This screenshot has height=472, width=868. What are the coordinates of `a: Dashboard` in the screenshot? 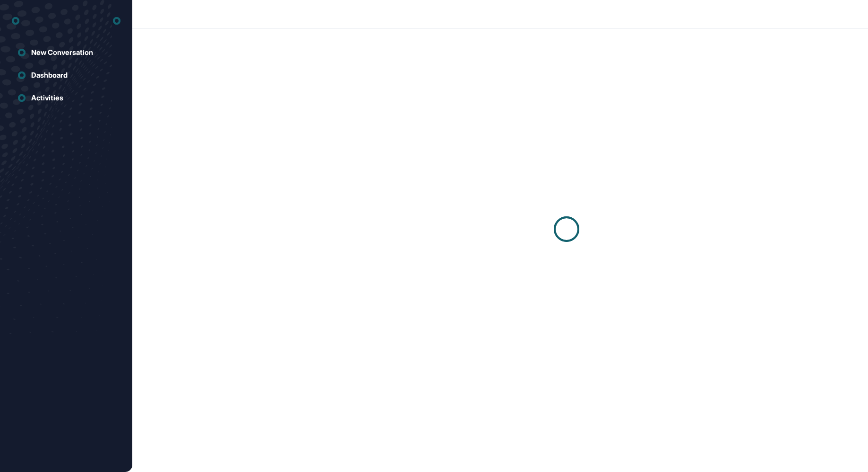 It's located at (66, 75).